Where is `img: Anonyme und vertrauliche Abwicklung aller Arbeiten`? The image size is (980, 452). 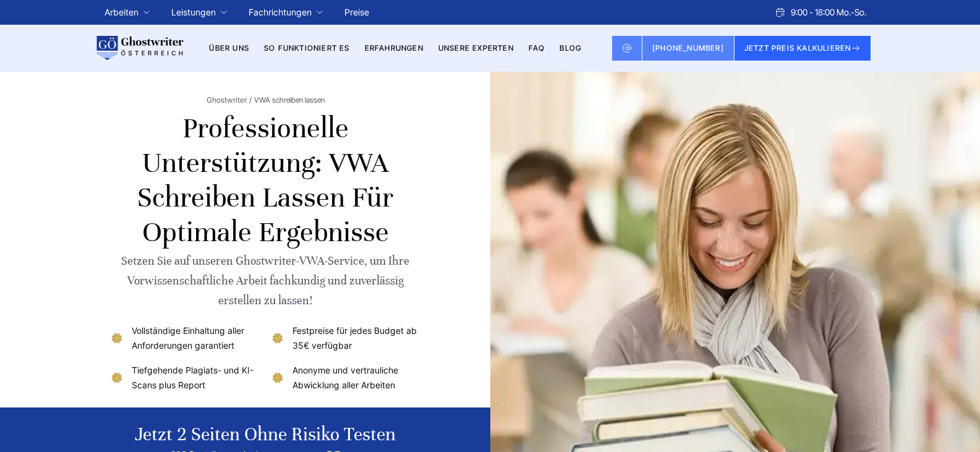 img: Anonyme und vertrauliche Abwicklung aller Arbeiten is located at coordinates (278, 378).